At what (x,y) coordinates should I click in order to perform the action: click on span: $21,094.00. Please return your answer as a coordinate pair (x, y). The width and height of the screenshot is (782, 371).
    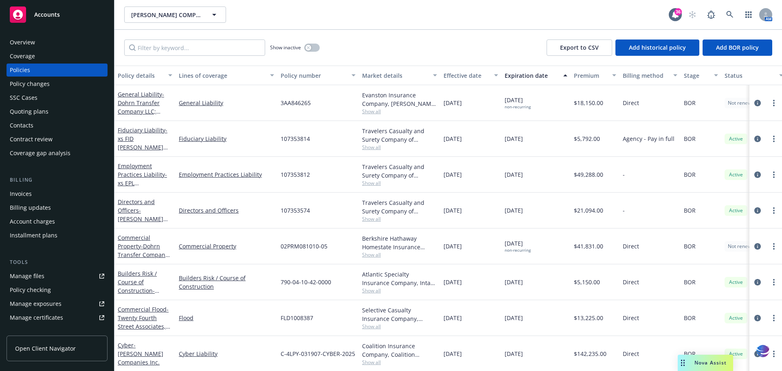
    Looking at the image, I should click on (589, 210).